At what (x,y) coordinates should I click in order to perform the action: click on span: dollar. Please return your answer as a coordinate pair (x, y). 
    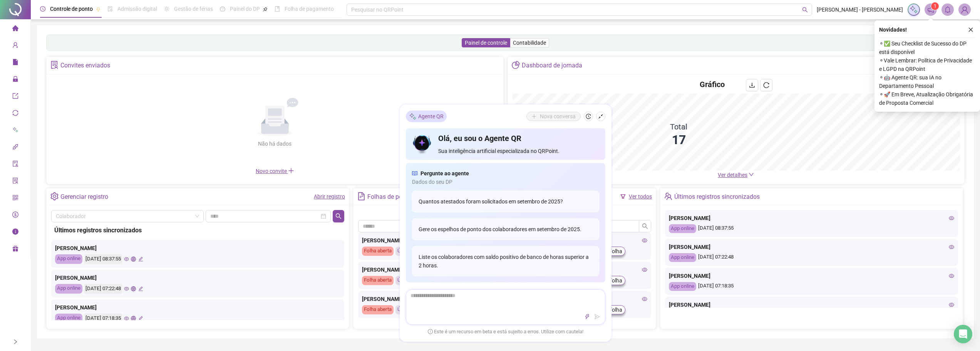
    Looking at the image, I should click on (15, 216).